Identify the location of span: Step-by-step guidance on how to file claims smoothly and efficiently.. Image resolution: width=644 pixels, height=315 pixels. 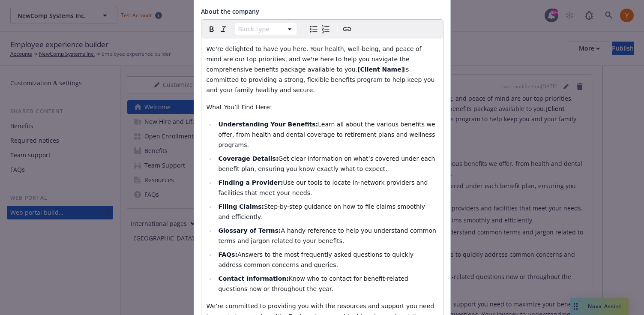
(322, 212).